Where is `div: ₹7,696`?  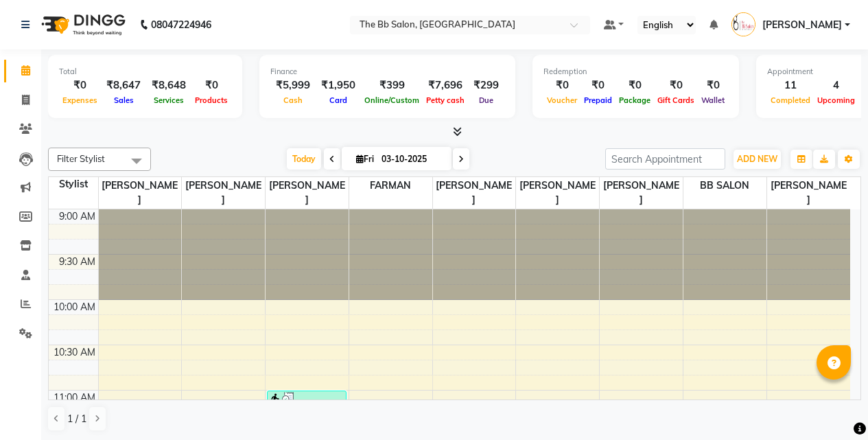
div: ₹7,696 is located at coordinates (446, 85).